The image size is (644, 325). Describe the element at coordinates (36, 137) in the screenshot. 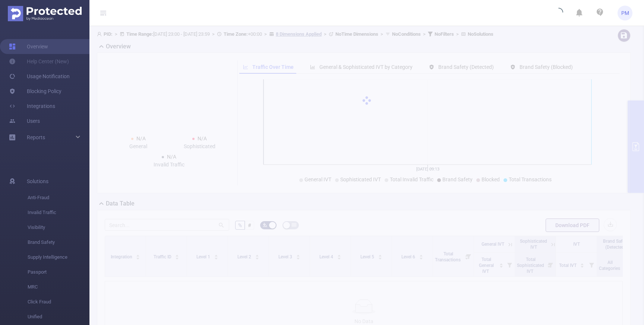

I see `a: Reports` at that location.